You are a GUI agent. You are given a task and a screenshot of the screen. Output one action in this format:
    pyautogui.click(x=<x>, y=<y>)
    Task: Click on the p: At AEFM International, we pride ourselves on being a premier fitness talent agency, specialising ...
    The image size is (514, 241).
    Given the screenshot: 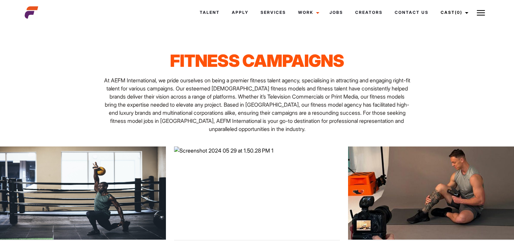 What is the action you would take?
    pyautogui.click(x=257, y=105)
    